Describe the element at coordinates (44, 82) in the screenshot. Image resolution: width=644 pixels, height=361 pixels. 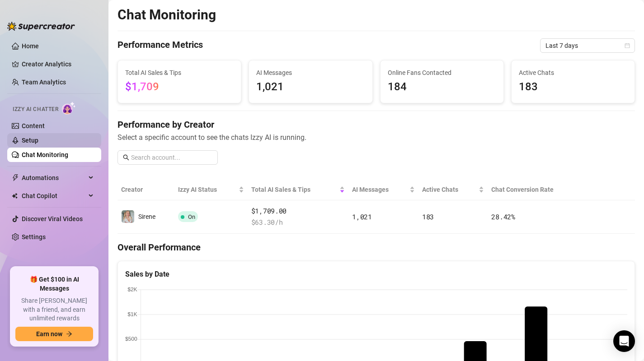
I see `a: Team Analytics` at that location.